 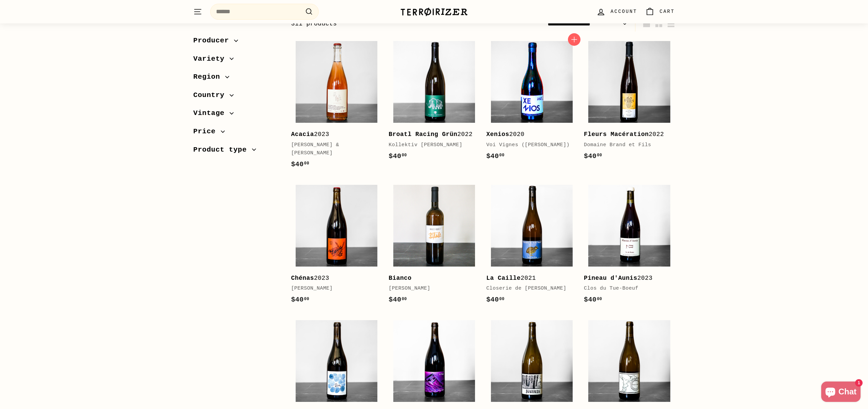 What do you see at coordinates (660, 11) in the screenshot?
I see `a: Cart` at bounding box center [660, 11].